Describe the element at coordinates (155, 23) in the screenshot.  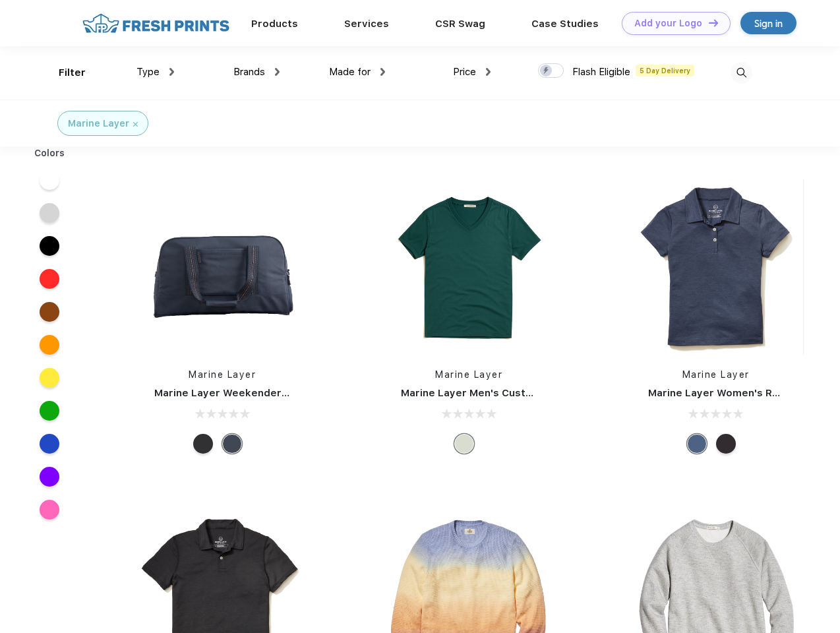
I see `img: fo%20logo%202.webp` at that location.